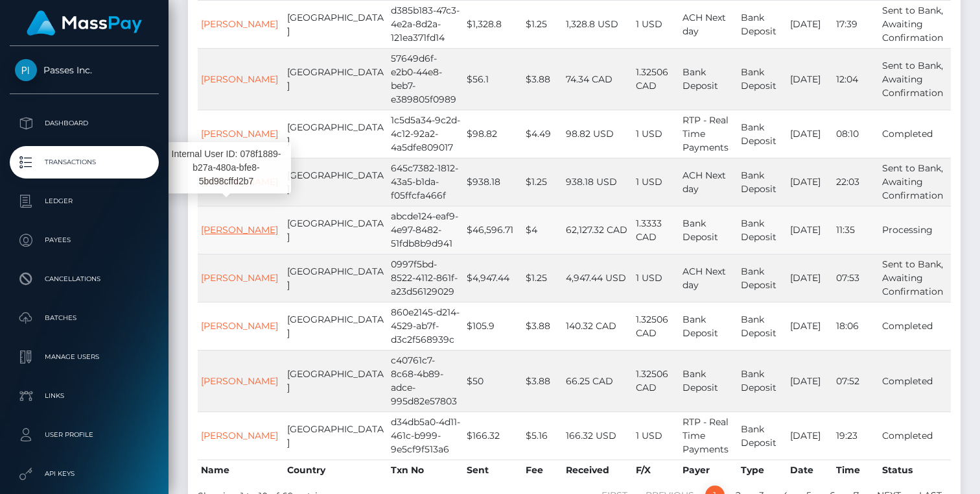  I want to click on td: $105.9, so click(493, 326).